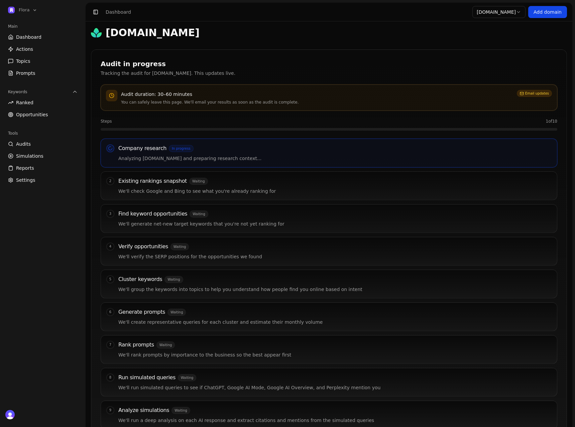 The image size is (575, 427). What do you see at coordinates (26, 73) in the screenshot?
I see `span: Prompts` at bounding box center [26, 73].